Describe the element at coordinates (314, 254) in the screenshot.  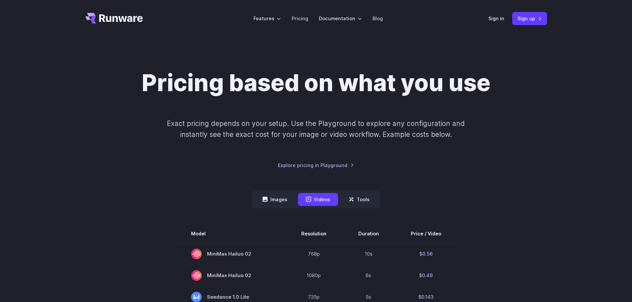
I see `td: 768p` at that location.